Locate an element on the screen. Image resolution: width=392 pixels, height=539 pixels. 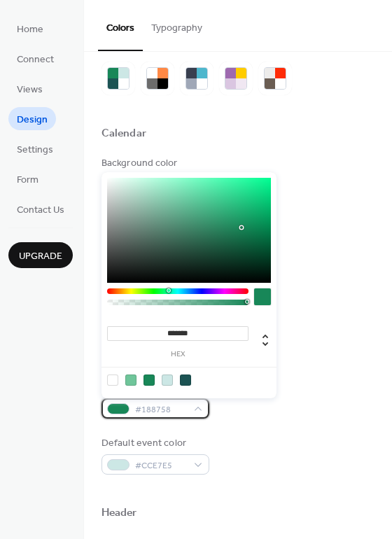
a: Settings is located at coordinates (35, 149).